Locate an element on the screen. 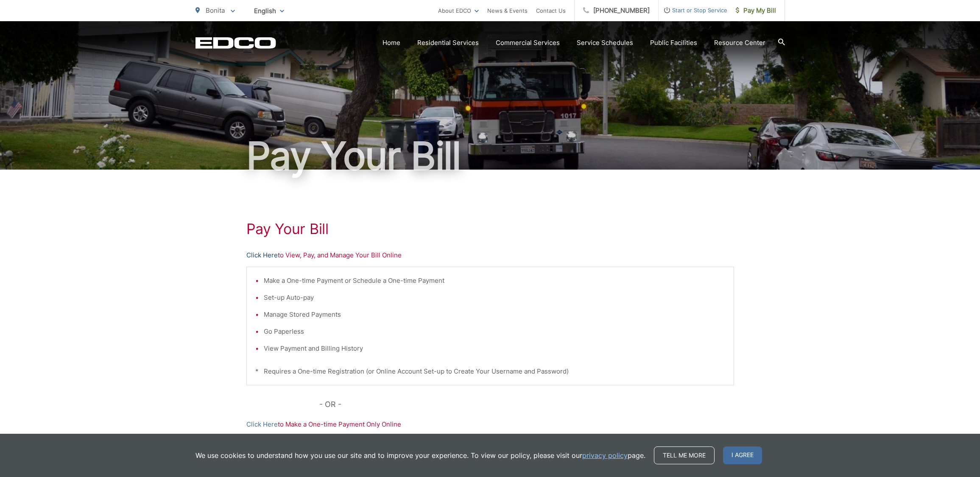 The width and height of the screenshot is (980, 477). span: Pay My Bill is located at coordinates (755, 11).